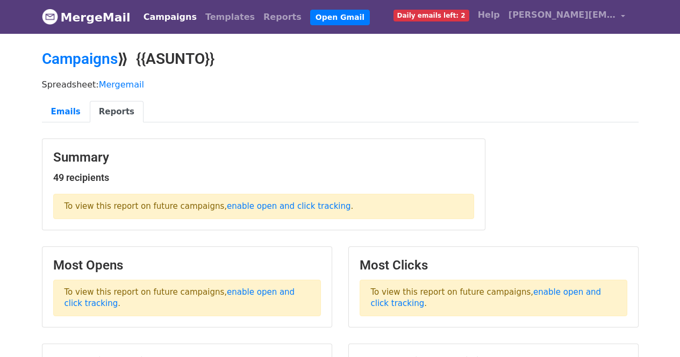  What do you see at coordinates (86, 17) in the screenshot?
I see `a: MergeMail` at bounding box center [86, 17].